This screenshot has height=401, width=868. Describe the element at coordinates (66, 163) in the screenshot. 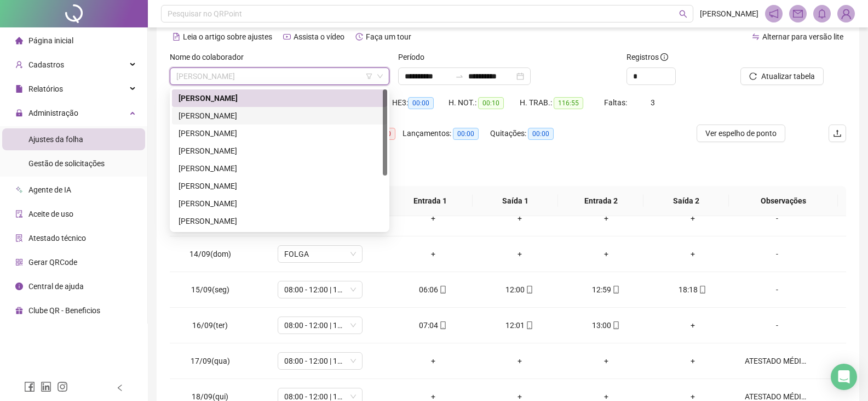

I see `span: Gestão de solicitações` at that location.